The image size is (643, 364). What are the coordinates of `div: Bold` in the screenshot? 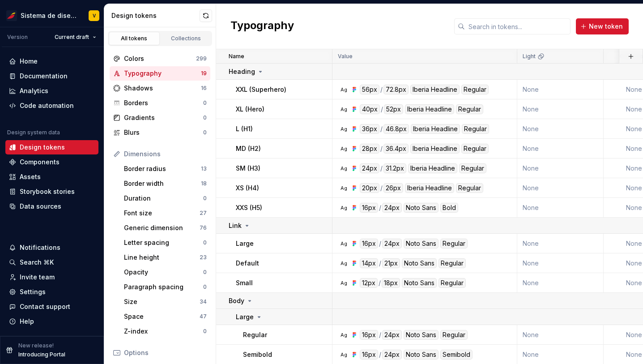 It's located at (449, 208).